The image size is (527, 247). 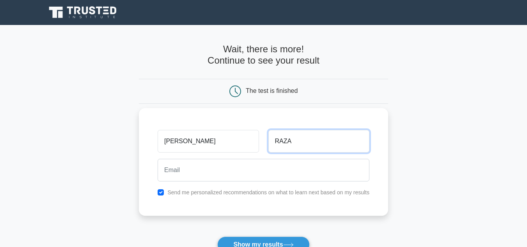 I want to click on input: Email, so click(x=263, y=170).